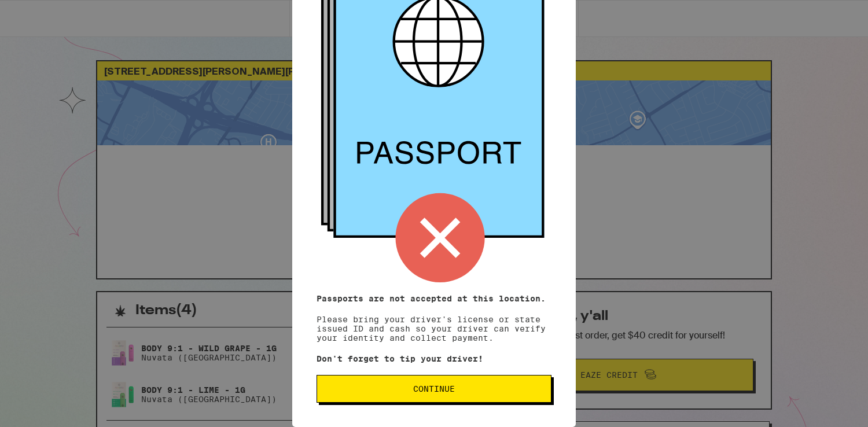  What do you see at coordinates (434, 389) in the screenshot?
I see `button: Continue` at bounding box center [434, 389].